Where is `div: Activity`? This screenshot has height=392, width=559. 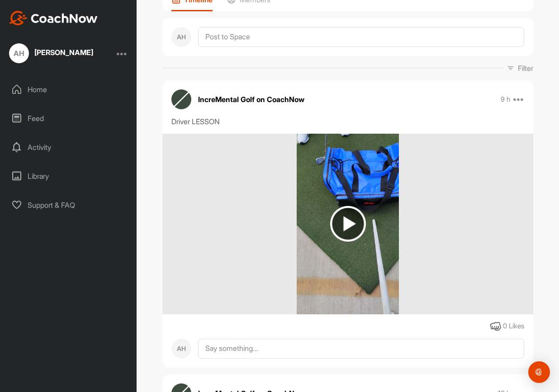 div: Activity is located at coordinates (69, 147).